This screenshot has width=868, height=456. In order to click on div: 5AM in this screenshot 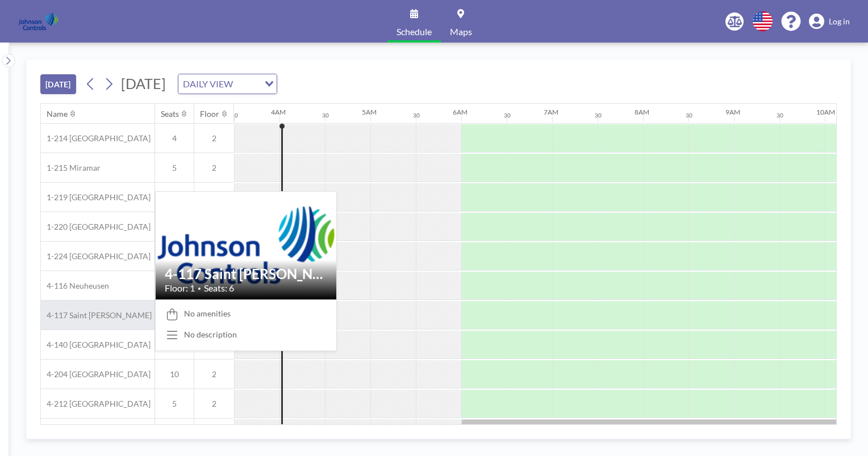, I will do `click(369, 112)`.